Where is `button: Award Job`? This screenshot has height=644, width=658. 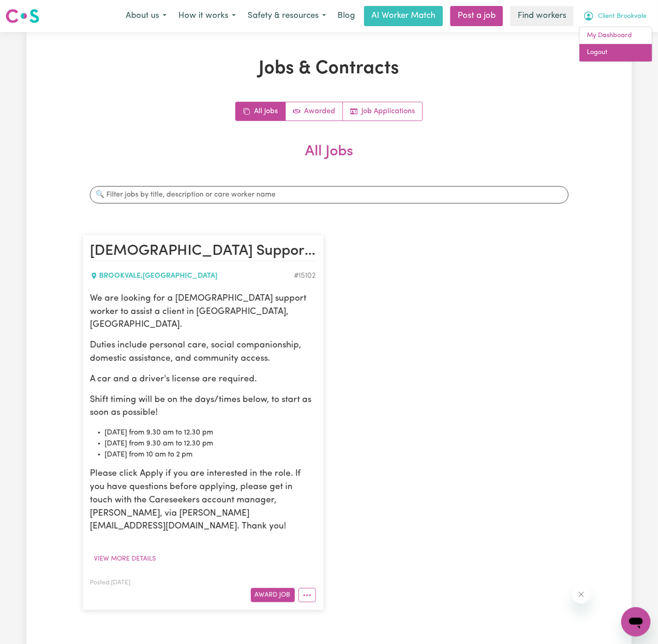 button: Award Job is located at coordinates (273, 595).